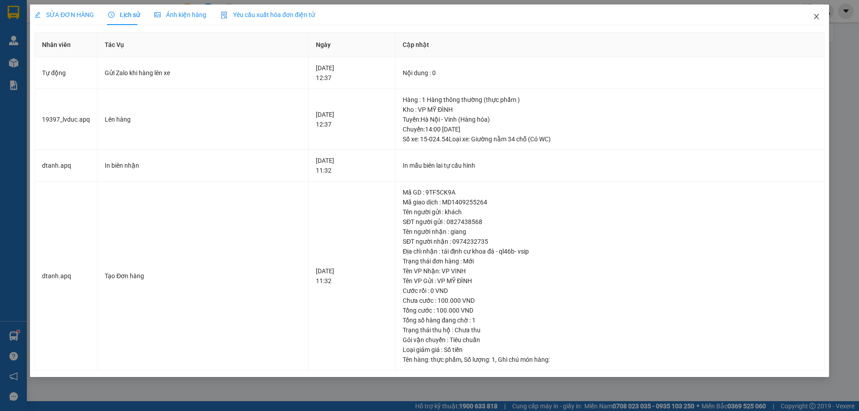 This screenshot has height=411, width=859. Describe the element at coordinates (817, 17) in the screenshot. I see `button: Close` at that location.